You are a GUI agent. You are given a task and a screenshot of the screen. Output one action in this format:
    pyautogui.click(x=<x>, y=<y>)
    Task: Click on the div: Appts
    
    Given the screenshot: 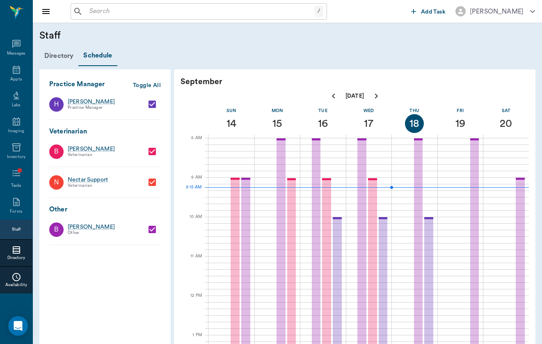 What is the action you would take?
    pyautogui.click(x=16, y=79)
    